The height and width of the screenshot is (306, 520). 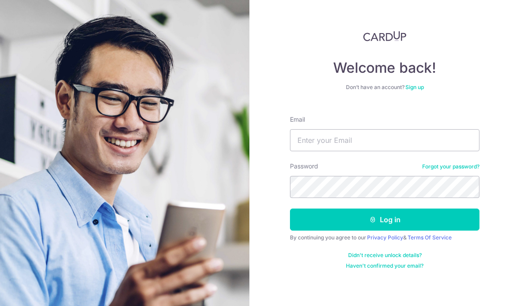 What do you see at coordinates (414, 87) in the screenshot?
I see `a: Sign up` at bounding box center [414, 87].